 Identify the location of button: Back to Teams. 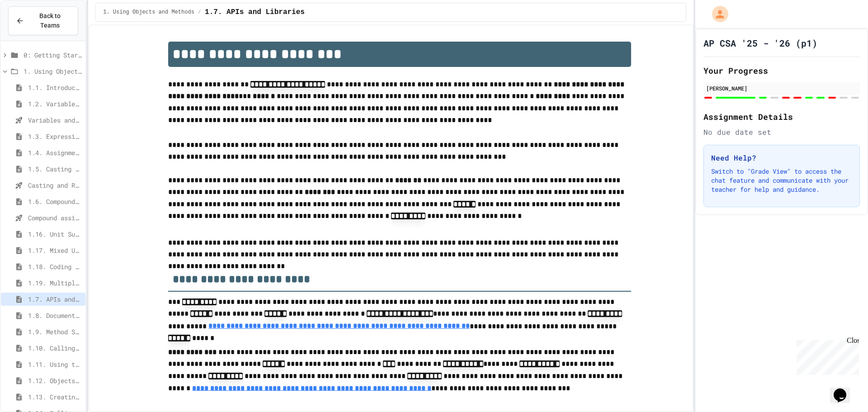
(43, 21).